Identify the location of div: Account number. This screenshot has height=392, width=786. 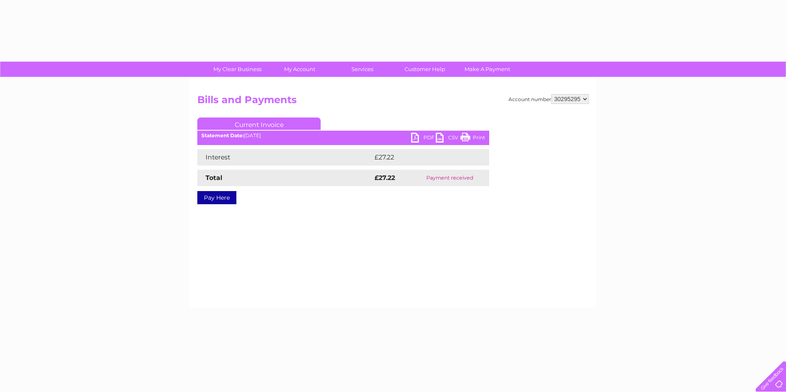
(549, 99).